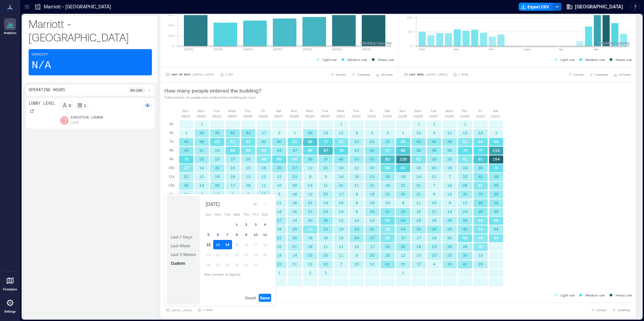 This screenshot has width=644, height=321. What do you see at coordinates (450, 159) in the screenshot?
I see `text: 25` at bounding box center [450, 159].